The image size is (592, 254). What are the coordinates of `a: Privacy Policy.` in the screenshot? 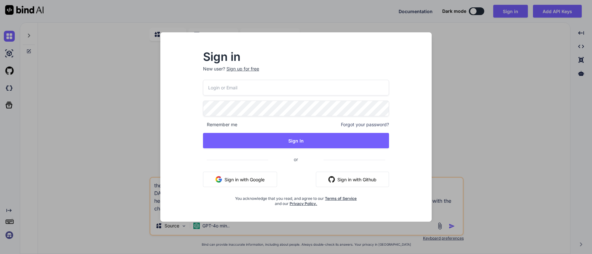 It's located at (303, 204).